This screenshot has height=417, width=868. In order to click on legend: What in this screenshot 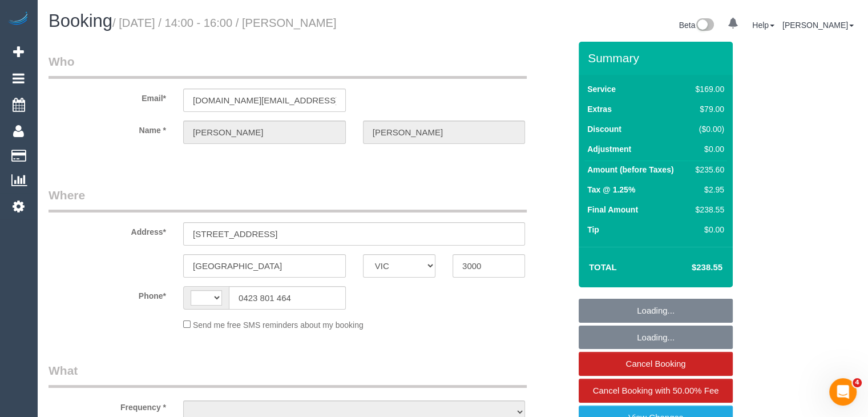, I will do `click(288, 374)`.